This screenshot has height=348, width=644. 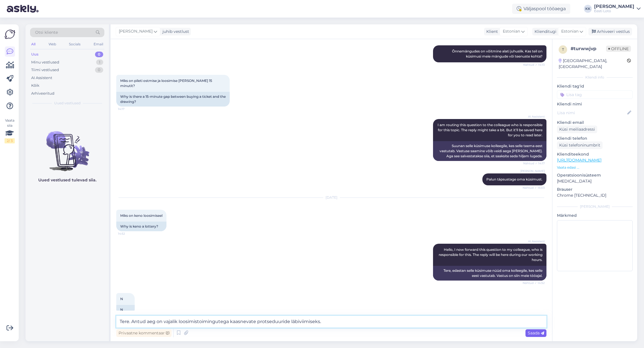 What do you see at coordinates (595, 86) in the screenshot?
I see `p: Kliendi tag'id` at bounding box center [595, 86].